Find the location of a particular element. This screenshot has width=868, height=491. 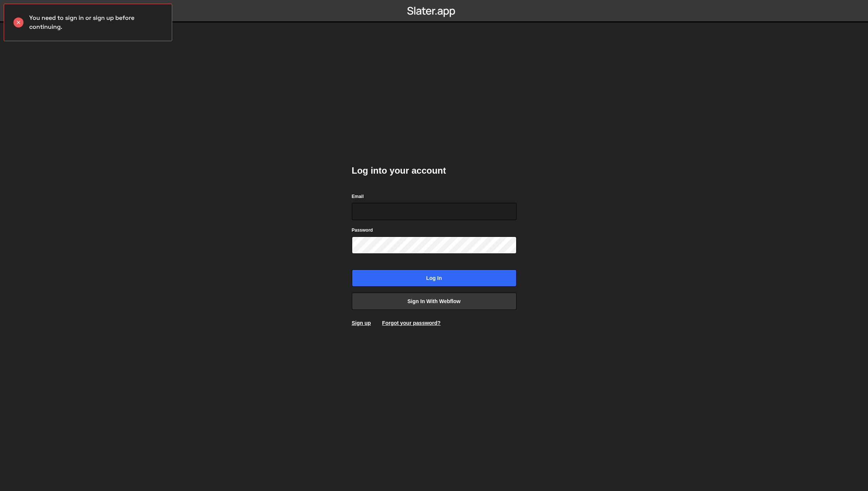

label: Password is located at coordinates (362, 230).